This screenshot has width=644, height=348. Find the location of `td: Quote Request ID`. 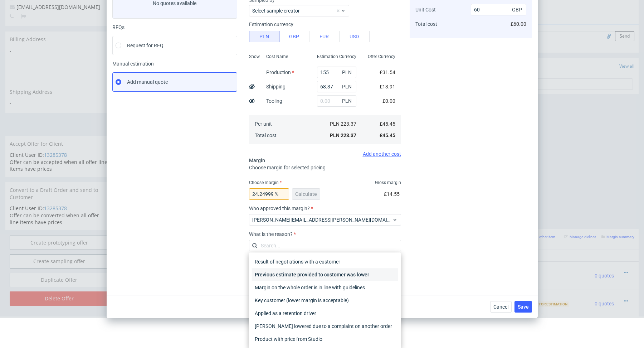

td: Quote Request ID is located at coordinates (172, 174).